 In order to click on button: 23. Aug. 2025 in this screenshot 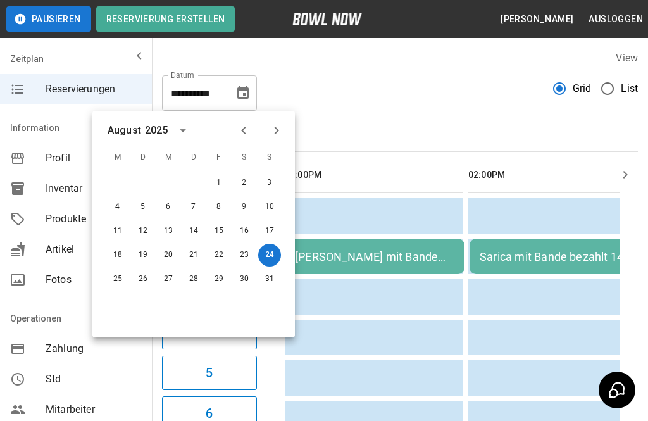, I will do `click(244, 255)`.